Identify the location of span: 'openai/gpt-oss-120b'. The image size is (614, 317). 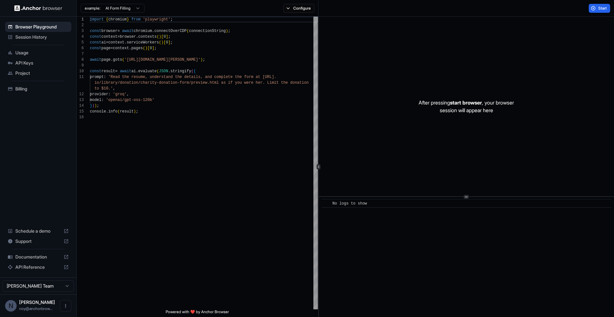
(130, 100).